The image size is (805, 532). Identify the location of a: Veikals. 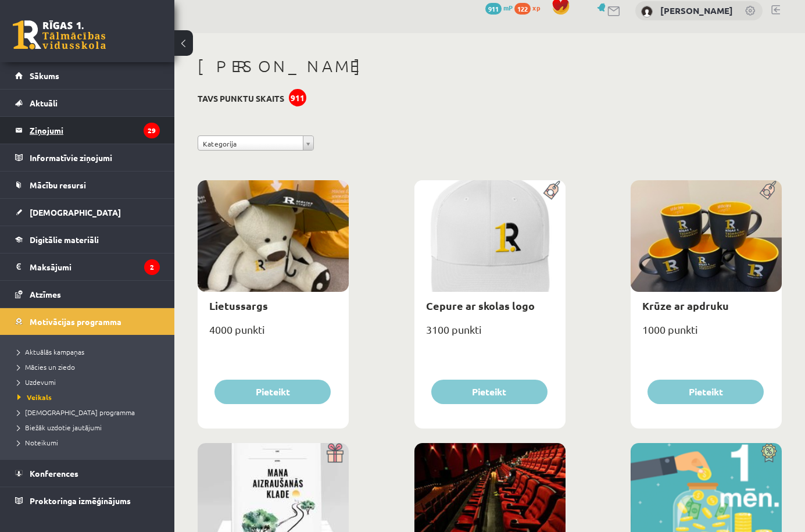
(90, 397).